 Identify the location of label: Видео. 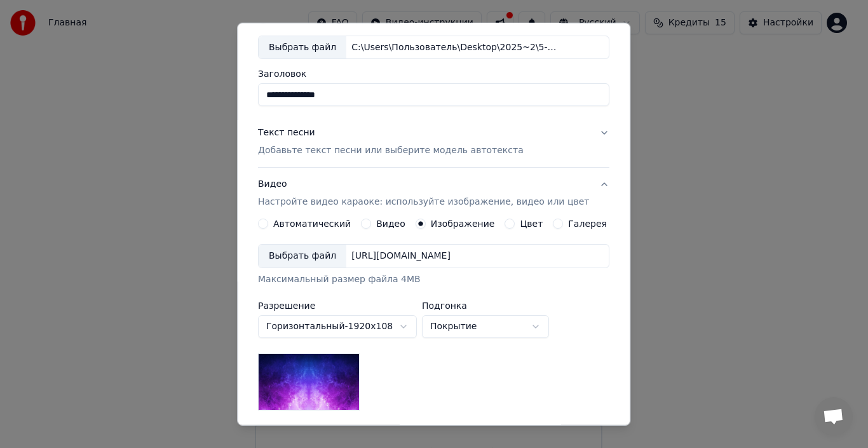
(391, 224).